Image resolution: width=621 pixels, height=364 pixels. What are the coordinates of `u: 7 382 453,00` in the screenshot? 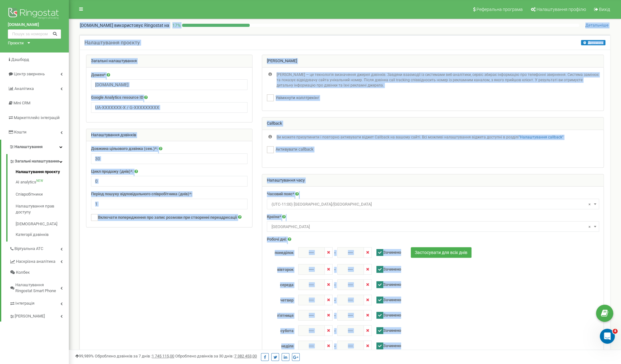 It's located at (246, 356).